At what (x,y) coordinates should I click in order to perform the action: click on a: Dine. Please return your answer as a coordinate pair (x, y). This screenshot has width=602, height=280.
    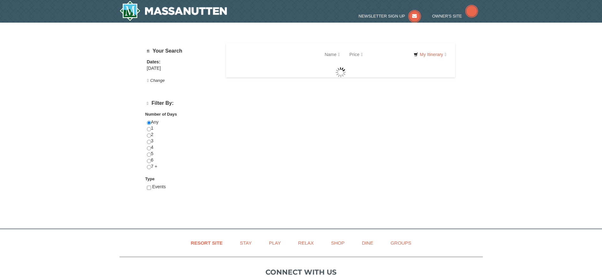
    Looking at the image, I should click on (367, 243).